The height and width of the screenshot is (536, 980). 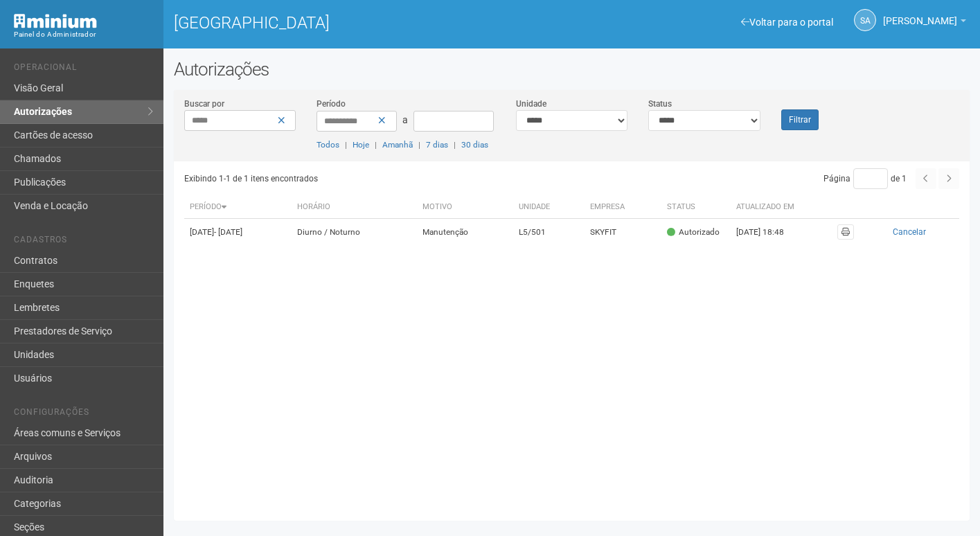 I want to click on h2: Autorizações, so click(x=572, y=70).